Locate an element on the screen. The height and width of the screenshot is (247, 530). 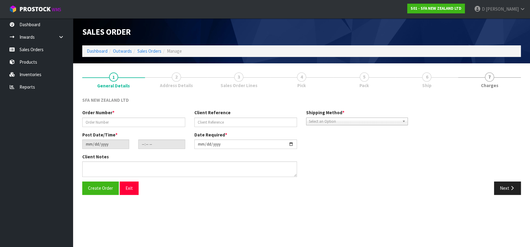
span: Create Order is located at coordinates (100, 188).